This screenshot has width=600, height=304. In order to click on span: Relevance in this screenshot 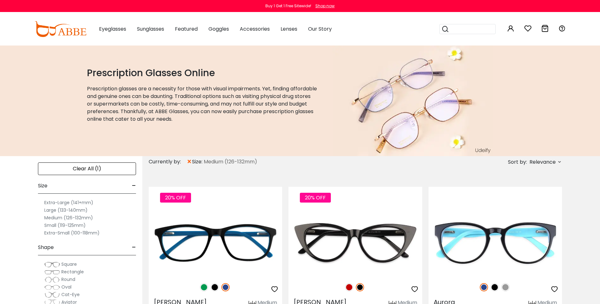, I will do `click(542, 162)`.